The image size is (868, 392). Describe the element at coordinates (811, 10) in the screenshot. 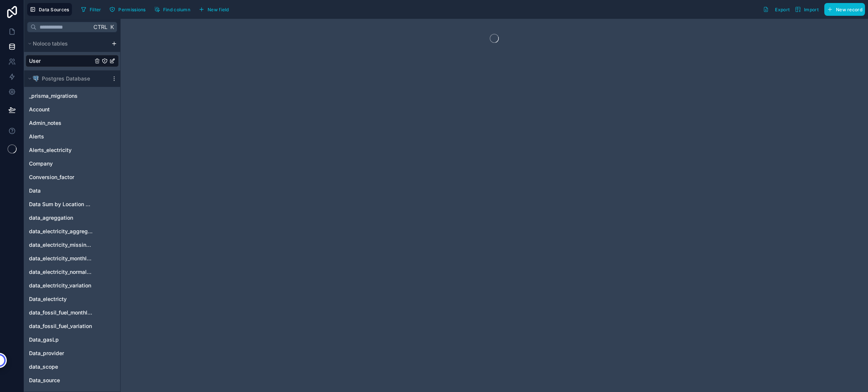

I see `span: Import` at that location.